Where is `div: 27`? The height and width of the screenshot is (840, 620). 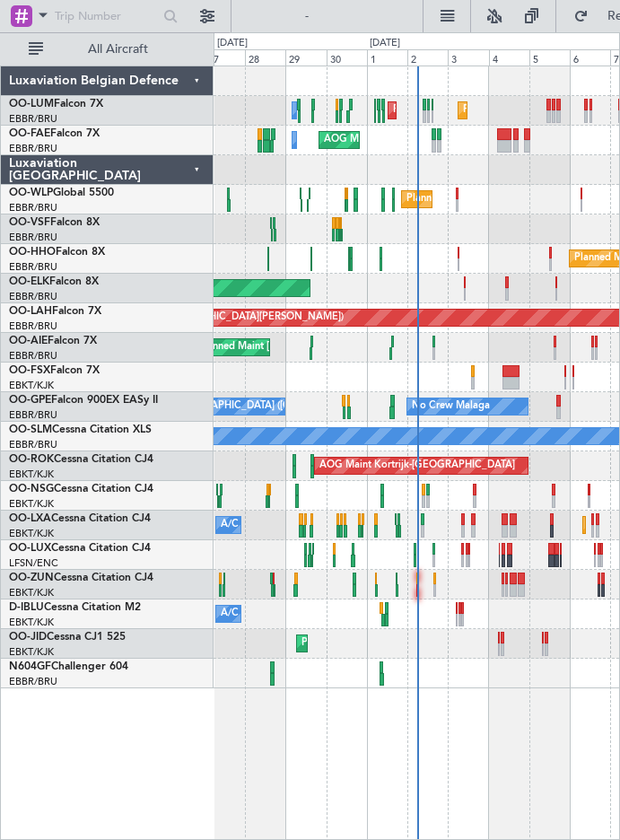
div: 27 is located at coordinates (225, 58).